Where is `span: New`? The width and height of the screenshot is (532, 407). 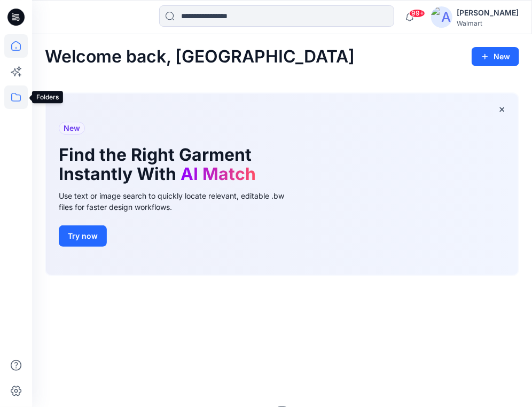
span: New is located at coordinates (71, 128).